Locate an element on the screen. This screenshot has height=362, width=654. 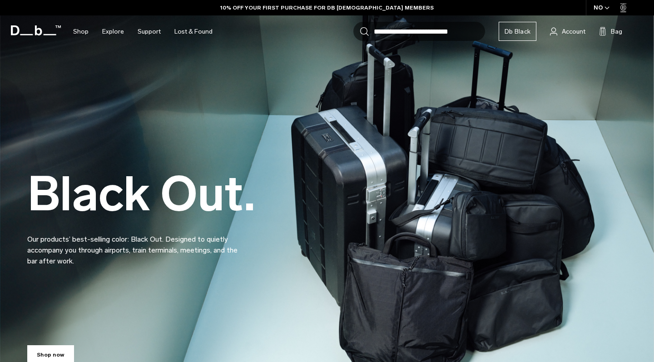
button: Bag is located at coordinates (611, 31).